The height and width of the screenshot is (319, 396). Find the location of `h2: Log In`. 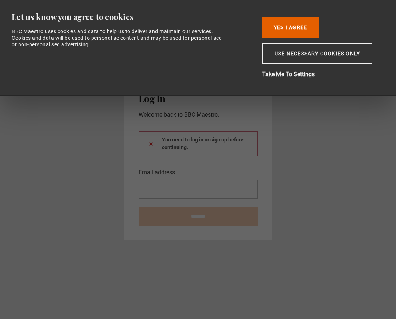

h2: Log In is located at coordinates (198, 99).